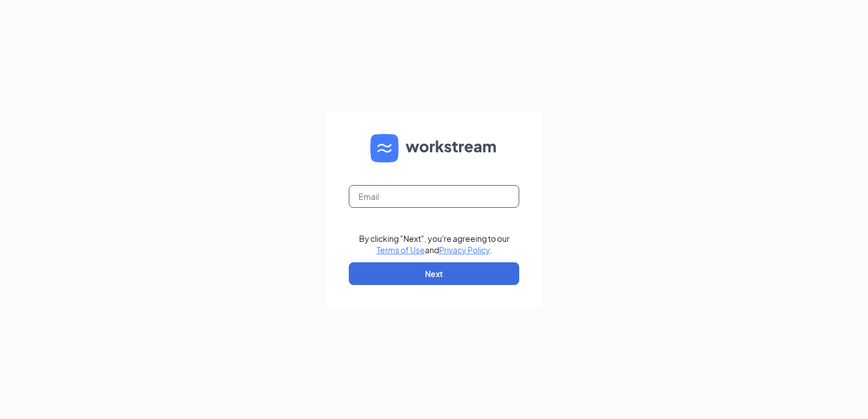 The image size is (868, 419). Describe the element at coordinates (434, 244) in the screenshot. I see `div: By clicking "Next", you're agreeing to our and .` at that location.